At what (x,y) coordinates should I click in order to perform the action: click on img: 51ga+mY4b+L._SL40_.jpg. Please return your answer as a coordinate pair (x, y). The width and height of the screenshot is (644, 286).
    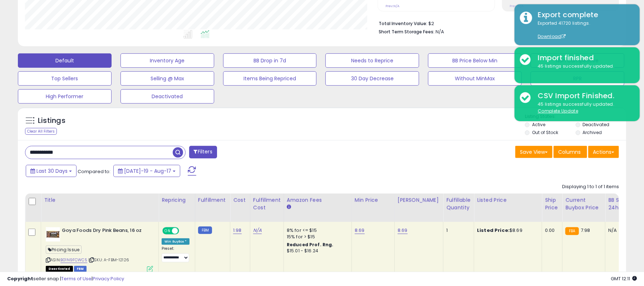
    Looking at the image, I should click on (53, 234).